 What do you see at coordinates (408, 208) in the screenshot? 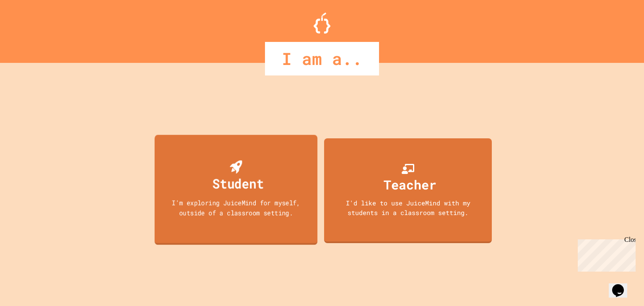
I see `div: I'd like to use JuiceMind with my students in a classroom setting.` at bounding box center [408, 208].